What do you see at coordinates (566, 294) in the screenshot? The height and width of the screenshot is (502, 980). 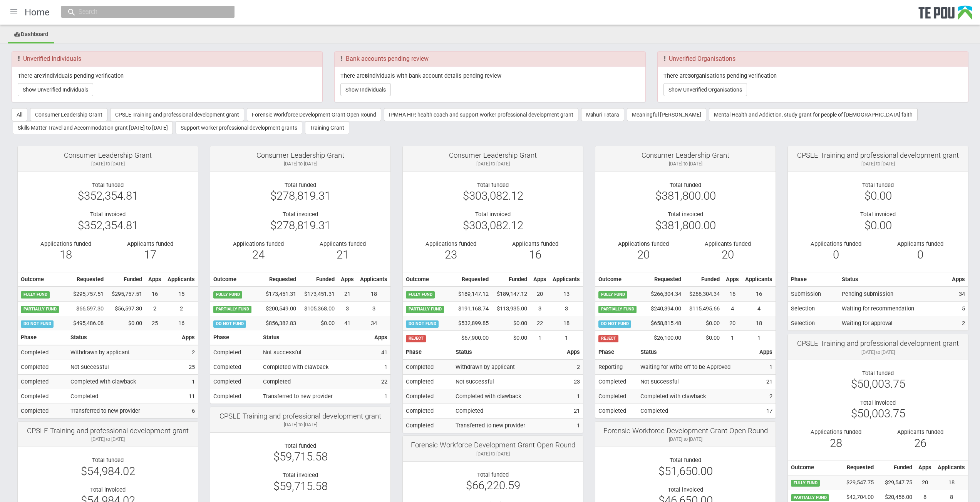 I see `td: 13` at bounding box center [566, 294].